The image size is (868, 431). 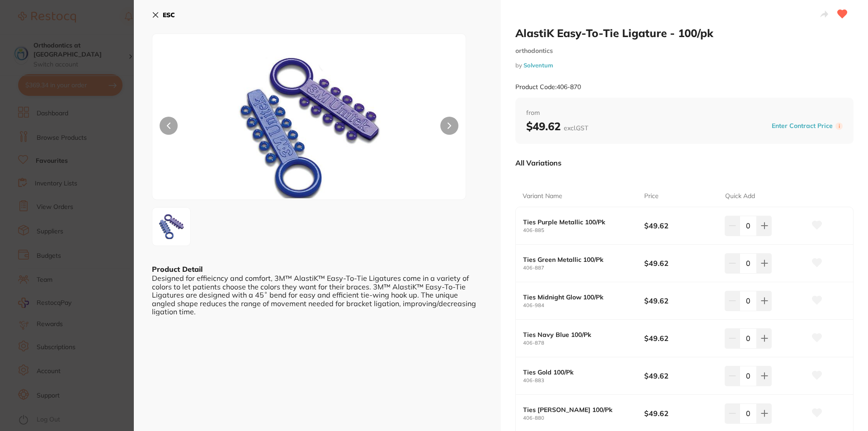 What do you see at coordinates (684, 51) in the screenshot?
I see `small: orthodontics` at bounding box center [684, 51].